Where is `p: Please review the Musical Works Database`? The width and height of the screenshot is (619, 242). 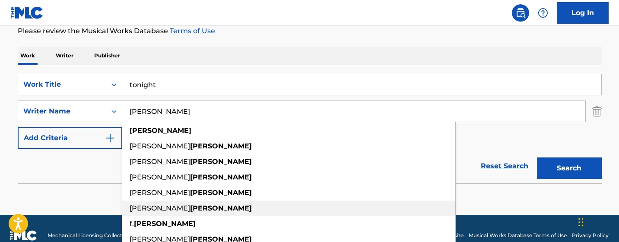
p: Please review the Musical Works Database is located at coordinates (310, 31).